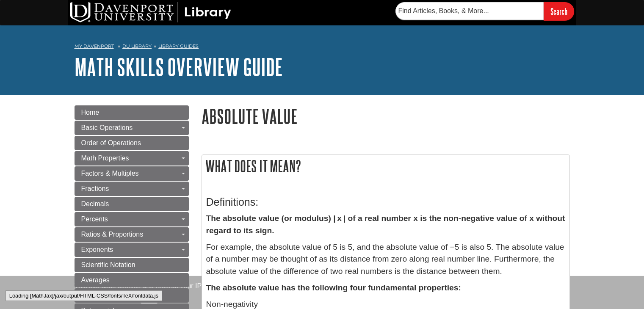 Image resolution: width=644 pixels, height=309 pixels. Describe the element at coordinates (485, 11) in the screenshot. I see `form: Searches DU Library's articles, books, and more` at that location.